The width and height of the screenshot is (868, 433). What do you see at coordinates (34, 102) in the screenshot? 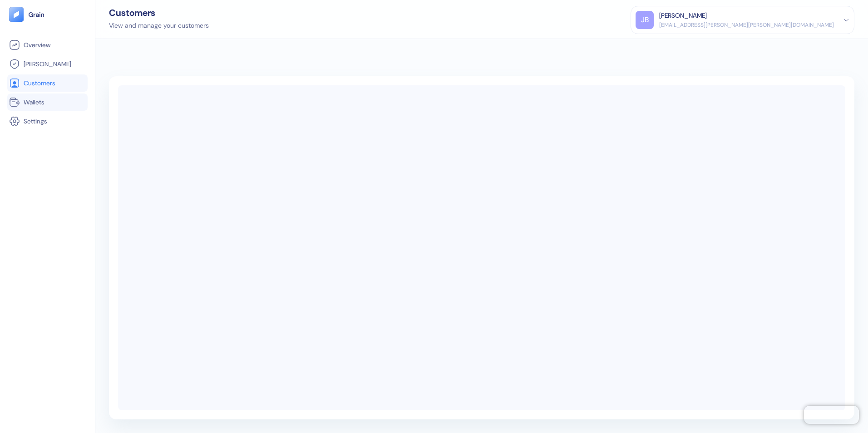
I see `span: Wallets` at bounding box center [34, 102].